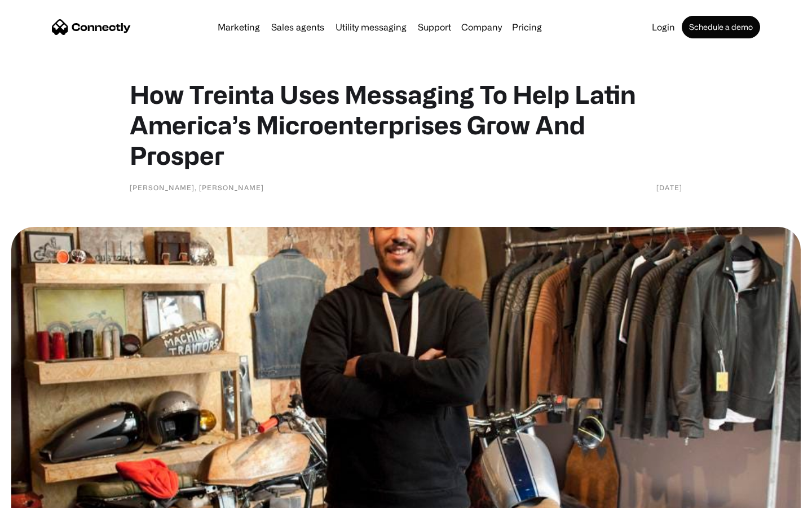  I want to click on ul: Language list, so click(45, 496).